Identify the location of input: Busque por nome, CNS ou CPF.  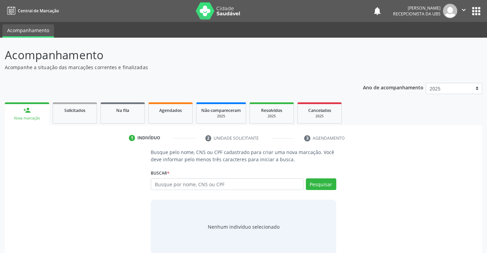
(227, 184).